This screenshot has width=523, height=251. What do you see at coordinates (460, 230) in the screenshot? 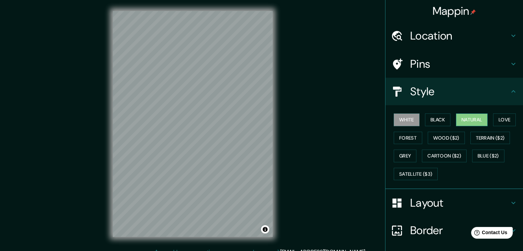
I see `h4: Border` at bounding box center [460, 230].